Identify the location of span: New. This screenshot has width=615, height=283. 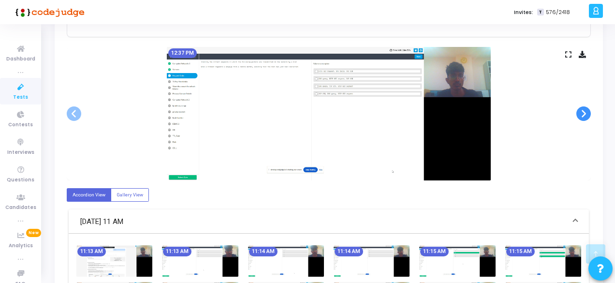
(33, 233).